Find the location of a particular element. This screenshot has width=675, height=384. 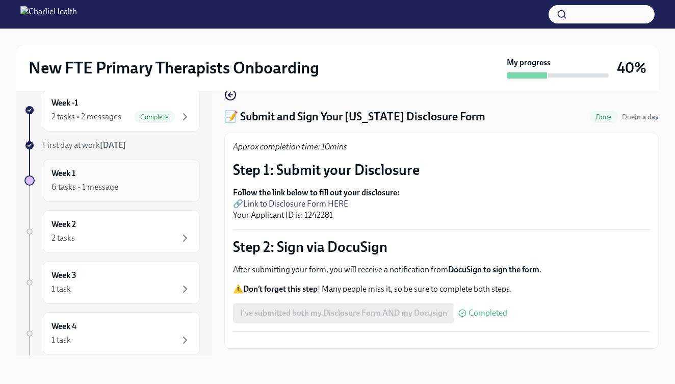

strong: My progress is located at coordinates (528, 63).